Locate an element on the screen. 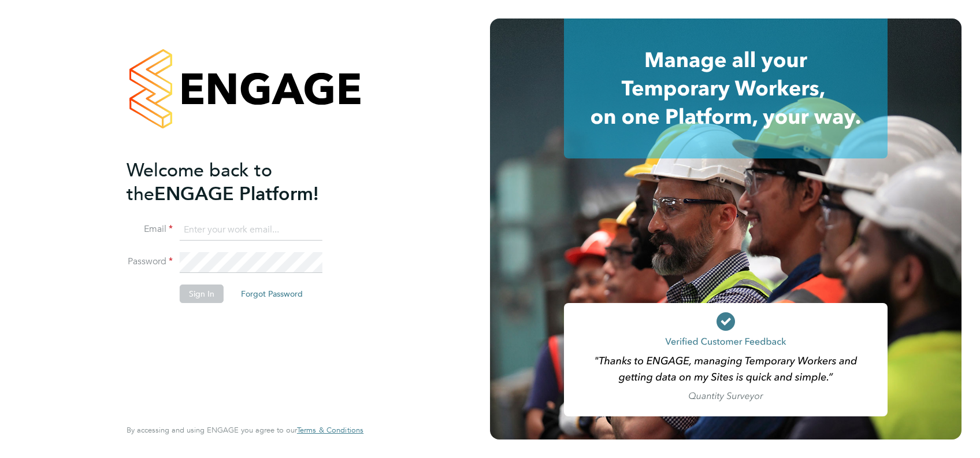  a: Terms & Conditions is located at coordinates (330, 430).